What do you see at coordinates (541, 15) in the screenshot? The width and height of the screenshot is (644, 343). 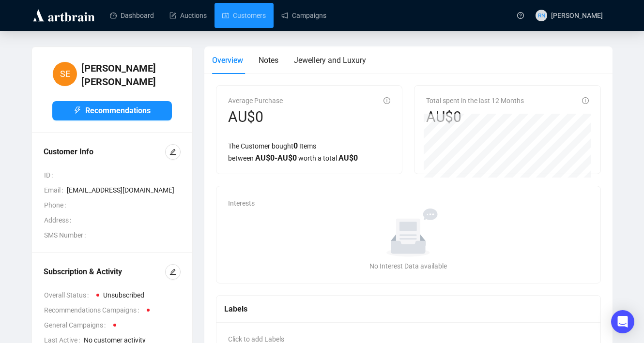 I see `span: RN` at bounding box center [541, 15].